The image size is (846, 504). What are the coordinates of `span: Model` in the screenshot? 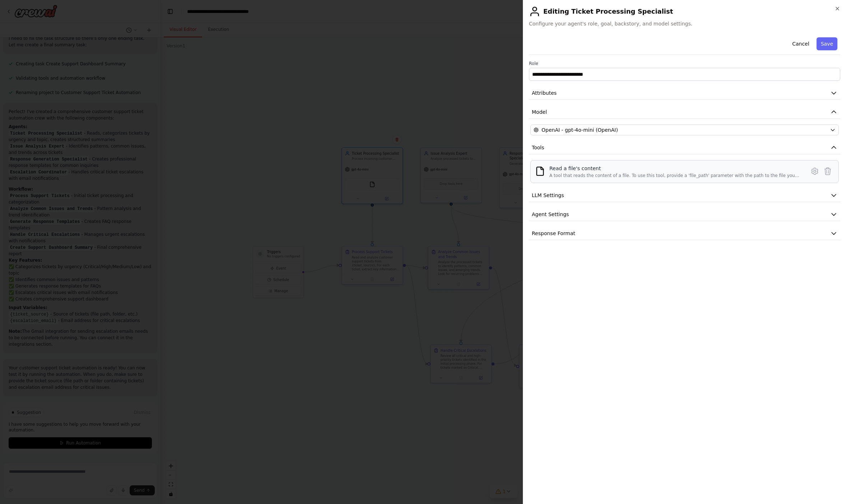 It's located at (540, 112).